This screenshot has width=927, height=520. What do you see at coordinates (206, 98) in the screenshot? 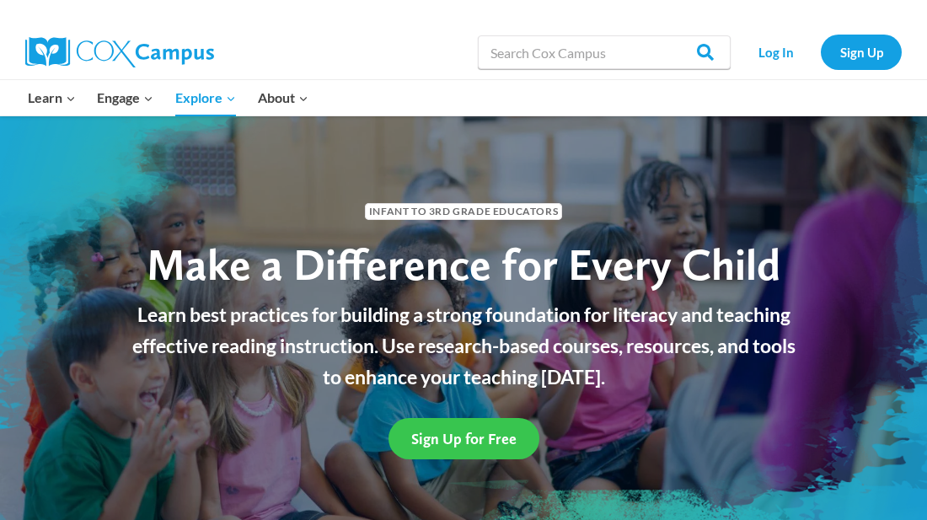
I see `button: Child menu of Explore` at bounding box center [206, 98].